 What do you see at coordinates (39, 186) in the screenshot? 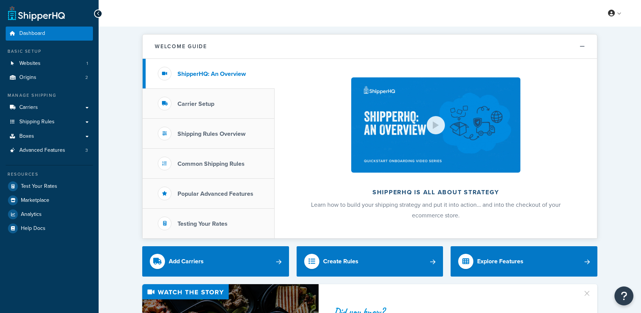
I see `span: Test Your Rates` at bounding box center [39, 186].